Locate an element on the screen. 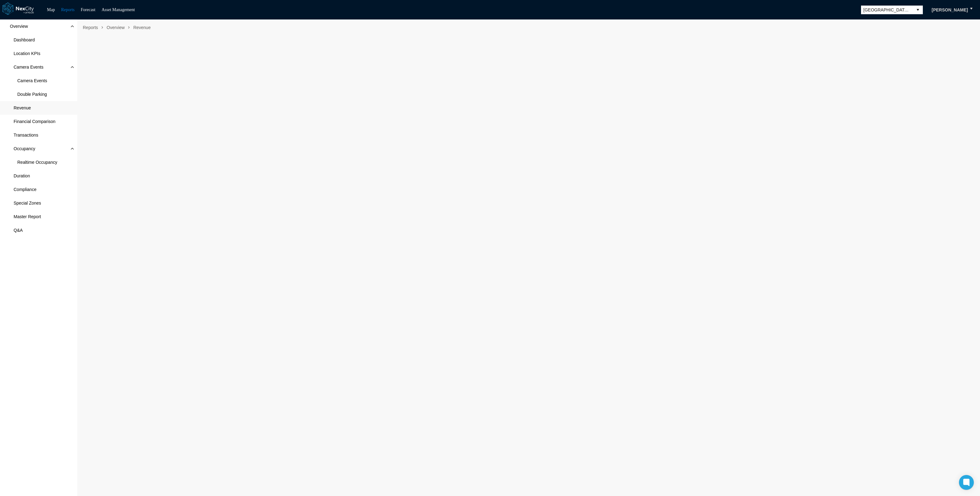 This screenshot has height=496, width=980. span: Duration is located at coordinates (22, 176).